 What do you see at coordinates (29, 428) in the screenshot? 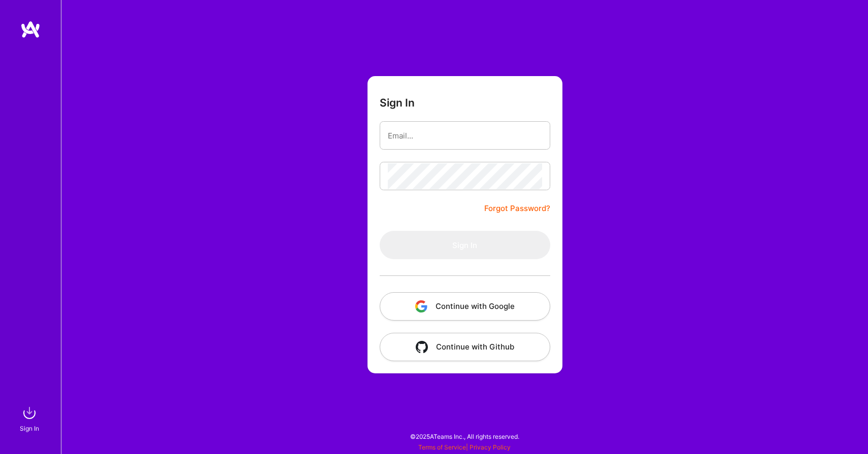
I see `div: Sign In` at bounding box center [29, 428].